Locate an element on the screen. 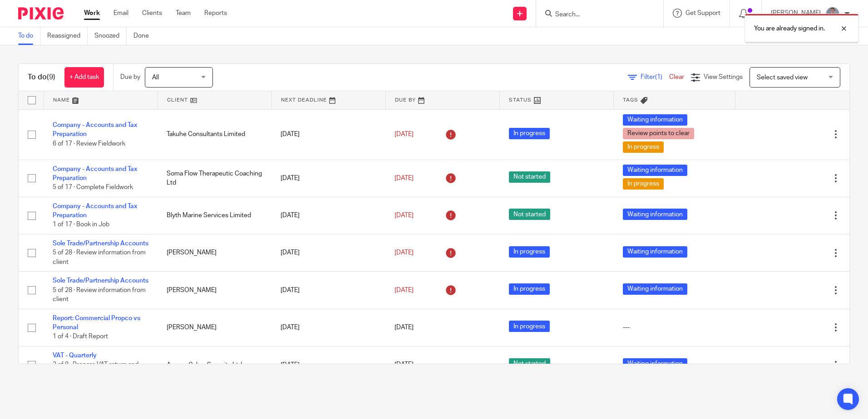 The image size is (868, 419). span: 1 of 4 · Draft Report is located at coordinates (80, 337).